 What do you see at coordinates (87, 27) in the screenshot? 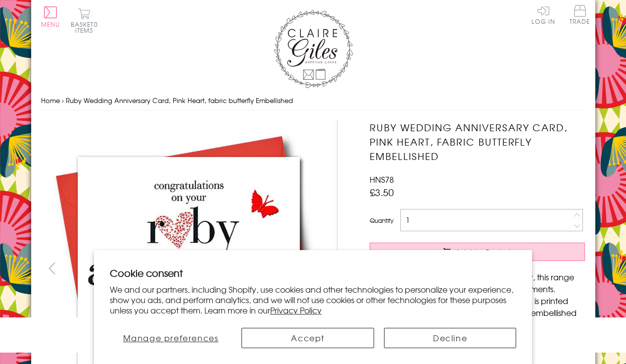
I see `span: 0 items` at bounding box center [87, 27].